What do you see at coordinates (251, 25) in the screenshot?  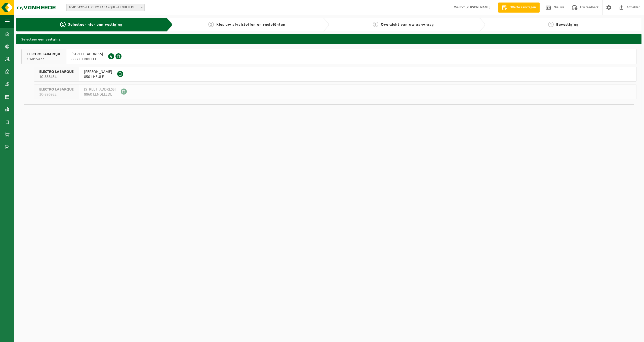 I see `span: Kies uw afvalstoffen en recipiënten` at bounding box center [251, 25].